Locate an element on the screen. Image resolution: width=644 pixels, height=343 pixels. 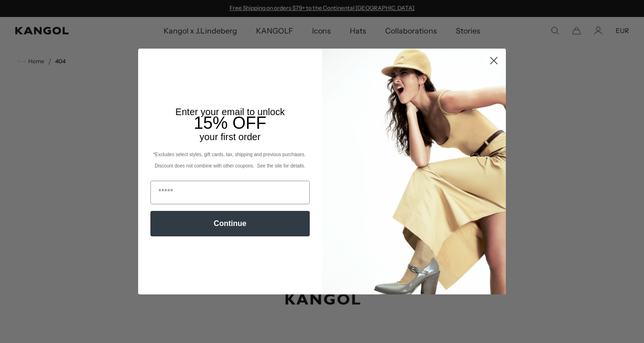
span: 15% OFF is located at coordinates (230, 123).